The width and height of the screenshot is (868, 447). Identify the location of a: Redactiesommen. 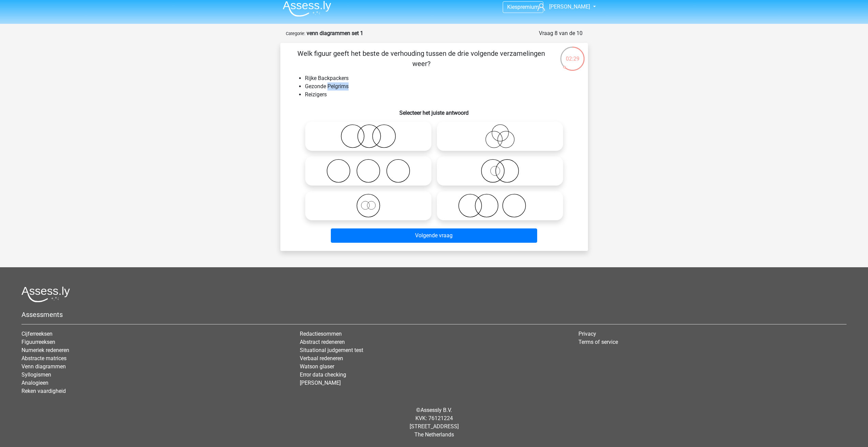
(321, 334).